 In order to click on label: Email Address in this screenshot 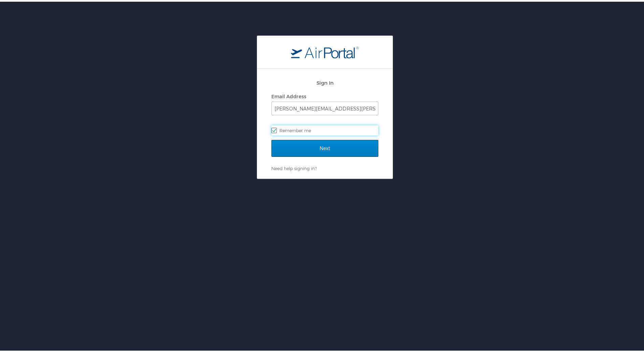, I will do `click(289, 95)`.